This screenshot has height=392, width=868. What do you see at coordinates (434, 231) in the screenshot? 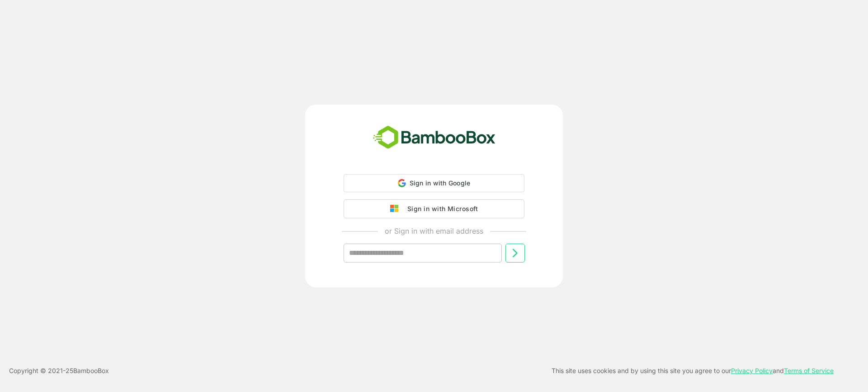
I see `p: or Sign in with email address` at bounding box center [434, 231].